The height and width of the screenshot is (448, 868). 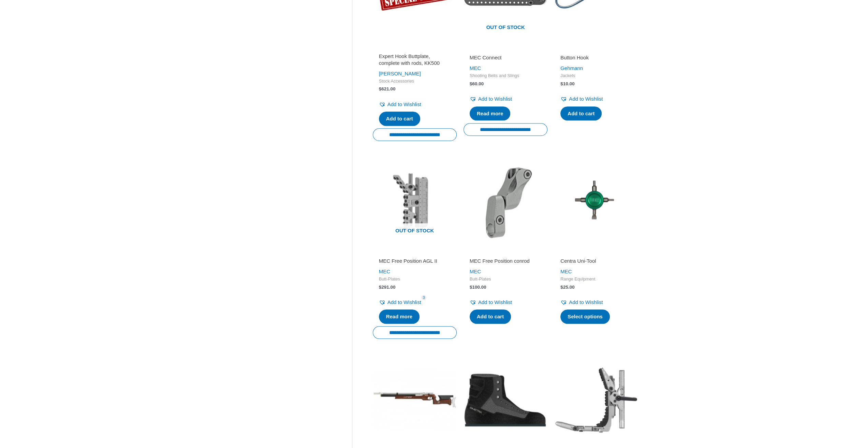 I want to click on a: Read more about “MEC Free Position AGL II”, so click(x=399, y=317).